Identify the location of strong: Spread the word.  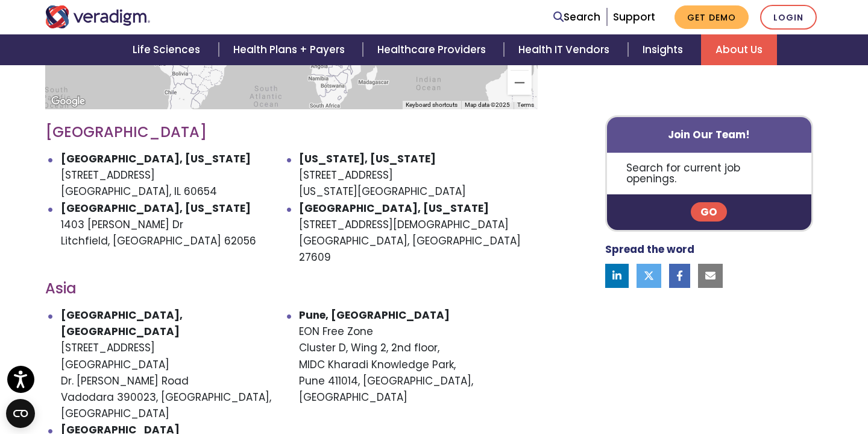
(650, 250).